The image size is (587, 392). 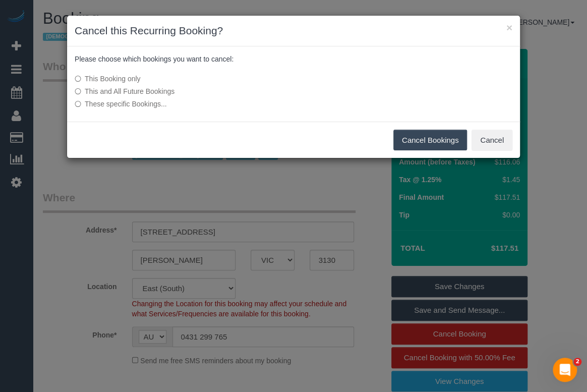 I want to click on input: This and All Future Bookings, so click(x=78, y=92).